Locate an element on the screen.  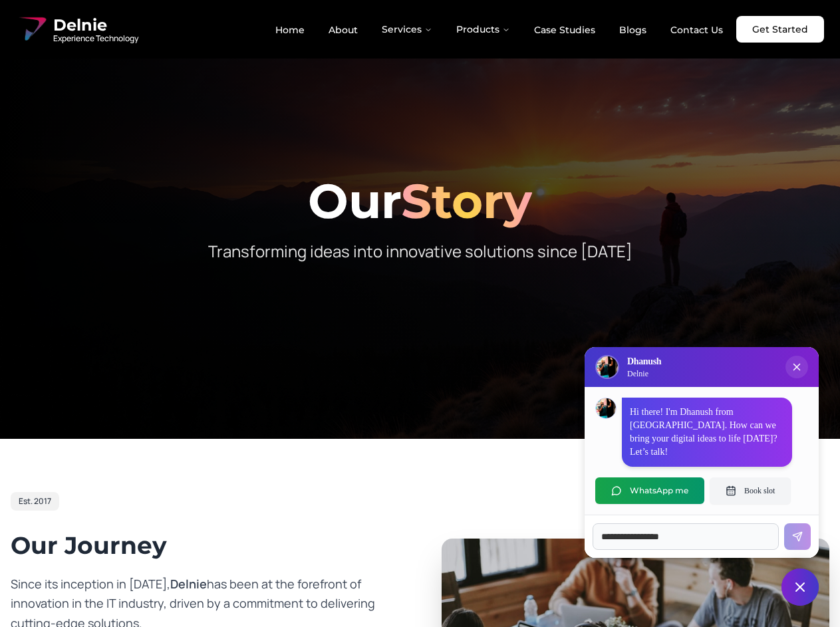
a: Case Studies is located at coordinates (565, 30).